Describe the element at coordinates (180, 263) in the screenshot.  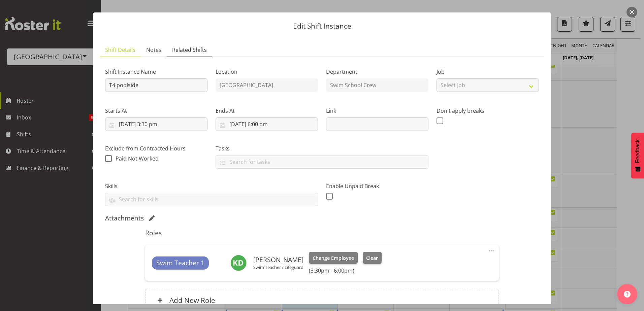
I see `span: Swim Teacher 1` at that location.